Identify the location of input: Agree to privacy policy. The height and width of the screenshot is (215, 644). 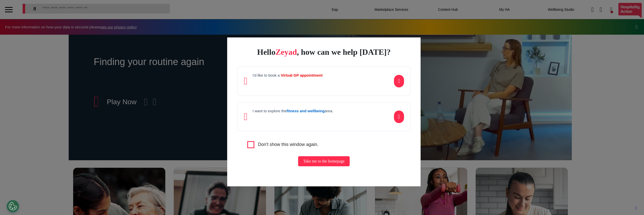
(251, 145).